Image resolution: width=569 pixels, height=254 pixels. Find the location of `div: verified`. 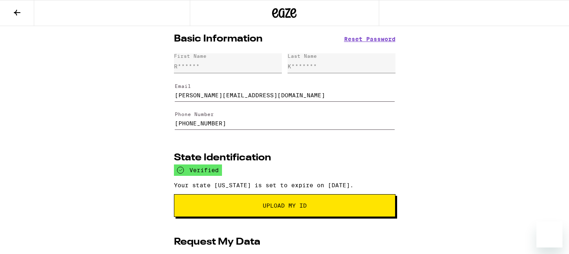

div: verified is located at coordinates (198, 170).